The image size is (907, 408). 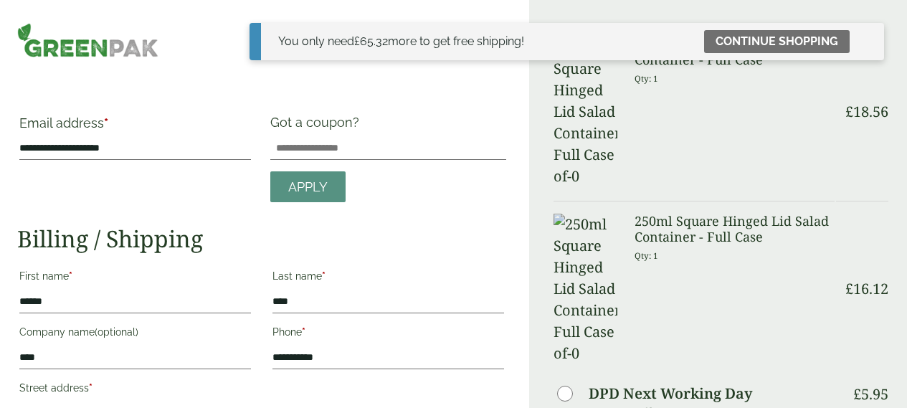 What do you see at coordinates (135, 127) in the screenshot?
I see `label: Email address` at bounding box center [135, 127].